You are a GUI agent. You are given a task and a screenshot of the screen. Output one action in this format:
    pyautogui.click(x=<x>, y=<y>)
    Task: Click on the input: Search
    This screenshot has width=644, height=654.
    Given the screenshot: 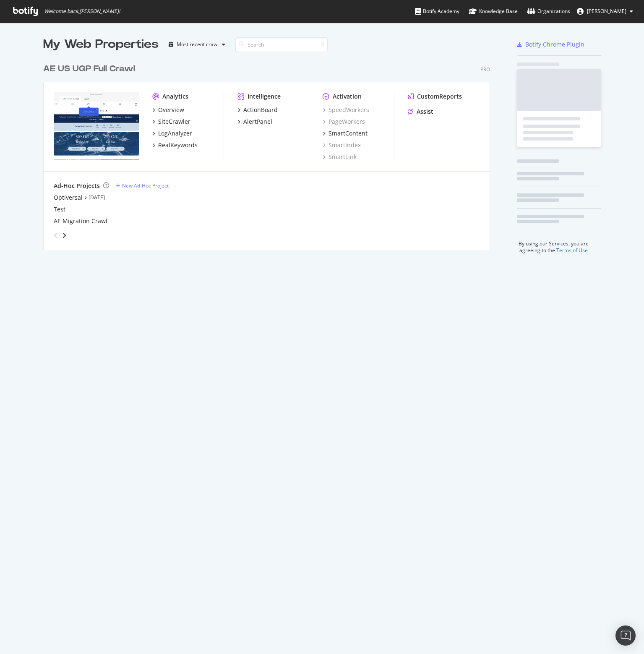 What is the action you would take?
    pyautogui.click(x=281, y=45)
    